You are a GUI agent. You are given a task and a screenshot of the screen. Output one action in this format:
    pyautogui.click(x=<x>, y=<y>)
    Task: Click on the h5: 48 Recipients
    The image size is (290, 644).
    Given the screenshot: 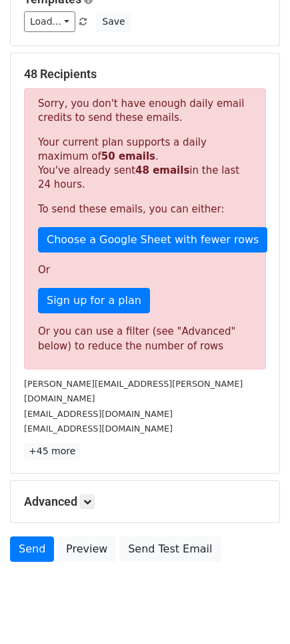 What is the action you would take?
    pyautogui.click(x=145, y=74)
    